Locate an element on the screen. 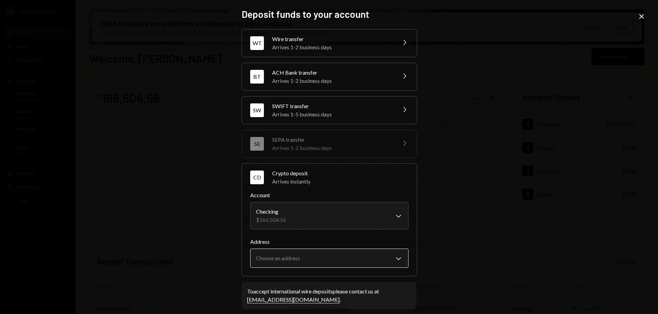 This screenshot has width=658, height=314. div: ACH Bank transfer is located at coordinates (332, 73).